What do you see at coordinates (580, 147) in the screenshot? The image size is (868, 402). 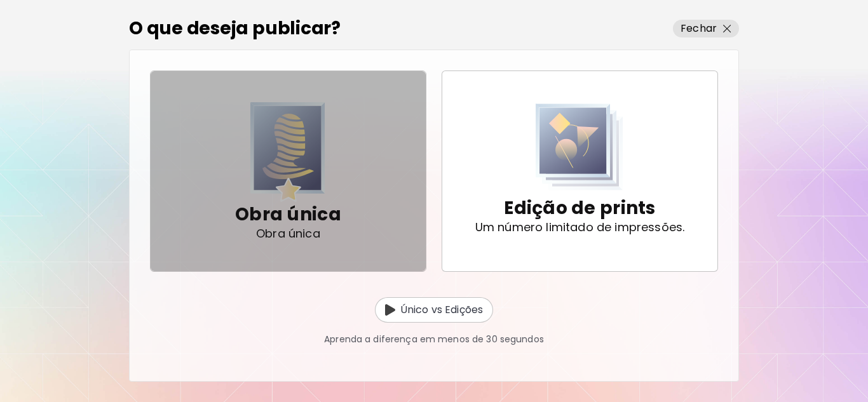 I see `img: Print Edition` at bounding box center [580, 147].